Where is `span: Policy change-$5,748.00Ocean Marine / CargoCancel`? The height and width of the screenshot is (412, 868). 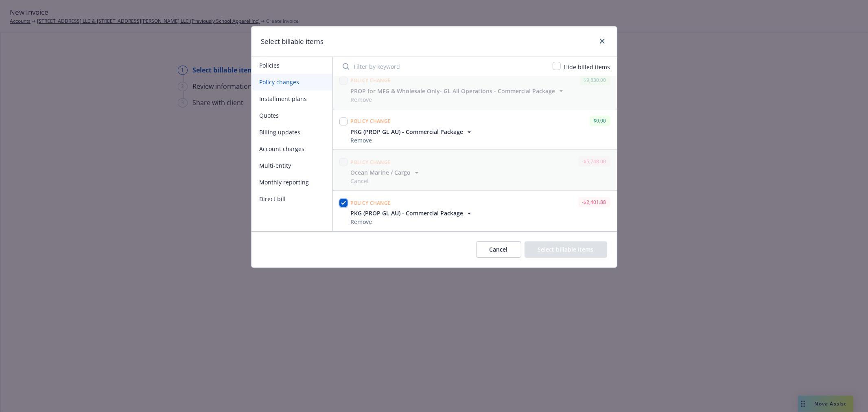
span: Policy change-$5,748.00Ocean Marine / CargoCancel is located at coordinates (475, 170).